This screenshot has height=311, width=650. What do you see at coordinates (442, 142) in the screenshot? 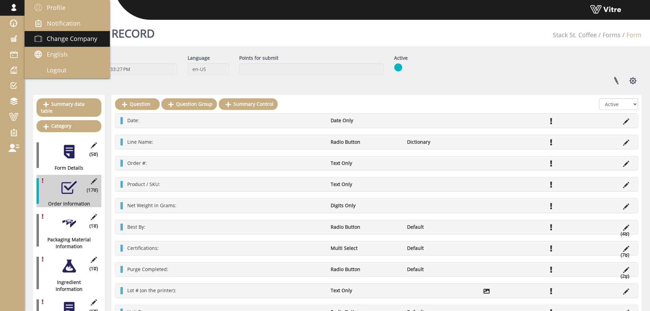
I see `li: Dictionary` at bounding box center [442, 142].